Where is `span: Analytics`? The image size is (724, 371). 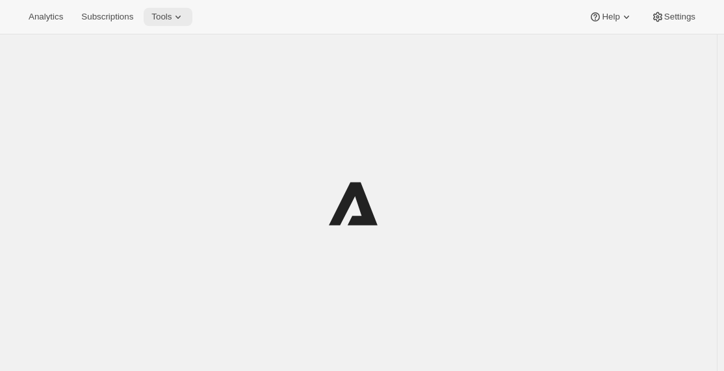 span: Analytics is located at coordinates (45, 17).